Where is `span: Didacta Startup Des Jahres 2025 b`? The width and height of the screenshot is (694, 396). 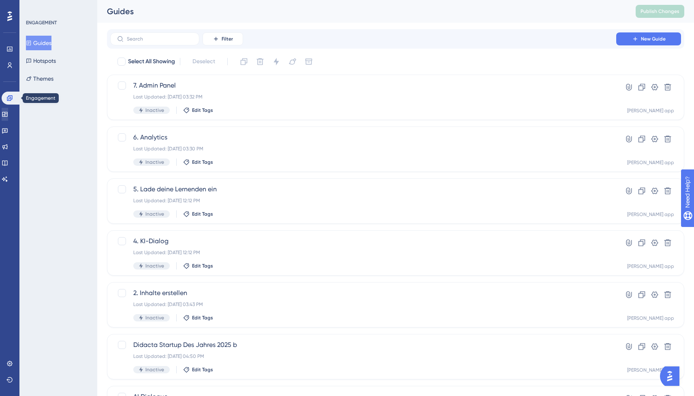
span: Didacta Startup Des Jahres 2025 b is located at coordinates (363, 345).